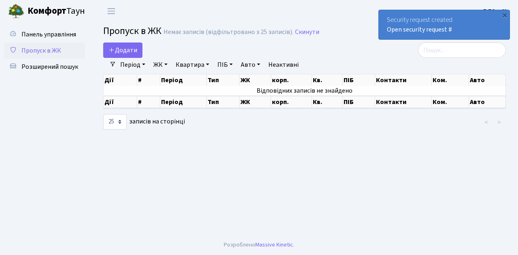 The width and height of the screenshot is (518, 255). I want to click on a: Квартира, so click(192, 65).